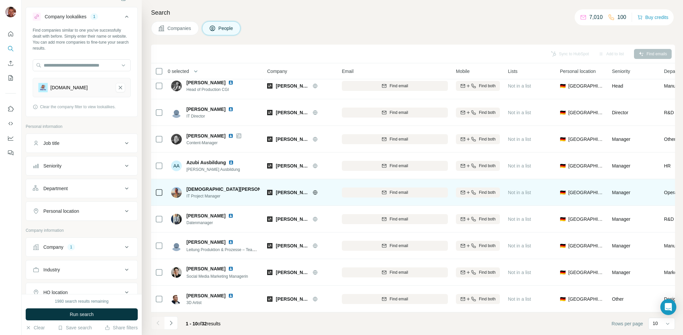  What do you see at coordinates (75, 328) in the screenshot?
I see `button: Save search` at bounding box center [75, 328].